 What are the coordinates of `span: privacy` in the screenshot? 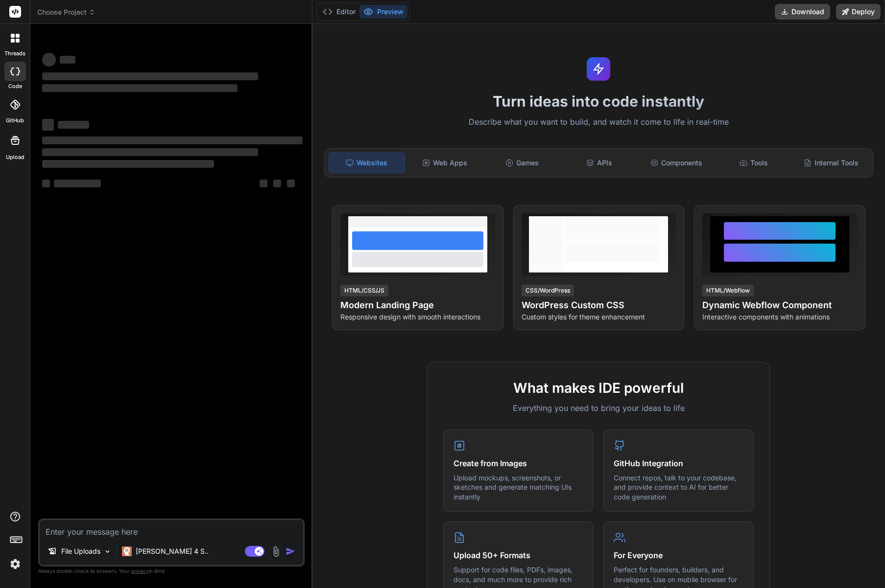 It's located at (140, 571).